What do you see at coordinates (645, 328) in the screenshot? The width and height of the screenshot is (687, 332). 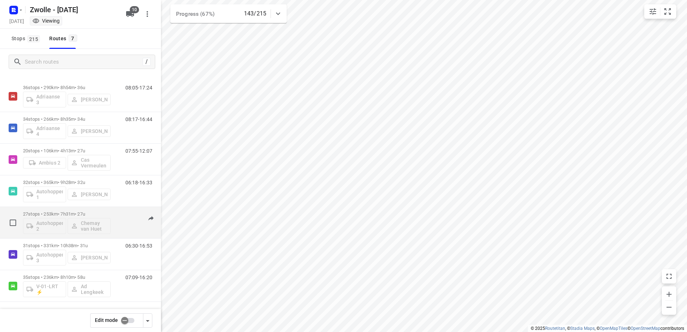 I see `a: OpenStreetMap` at bounding box center [645, 328].